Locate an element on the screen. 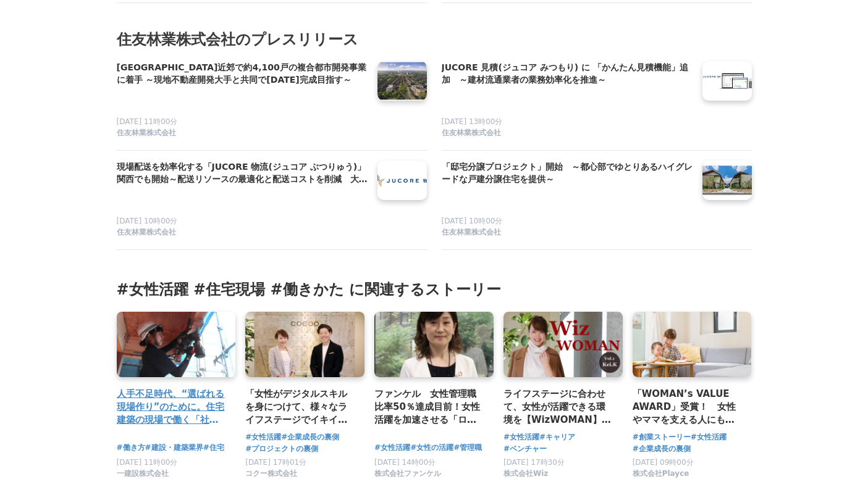  span: #キャリア is located at coordinates (557, 438).